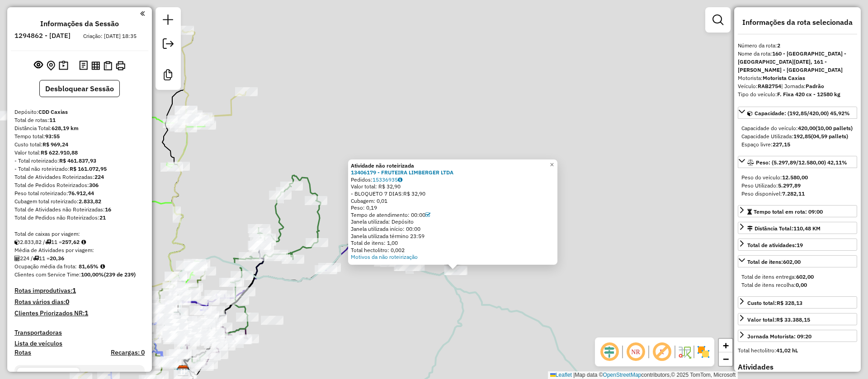 The image size is (868, 379). What do you see at coordinates (17, 242) in the screenshot?
I see `i: Cubagem total roteirizado` at bounding box center [17, 242].